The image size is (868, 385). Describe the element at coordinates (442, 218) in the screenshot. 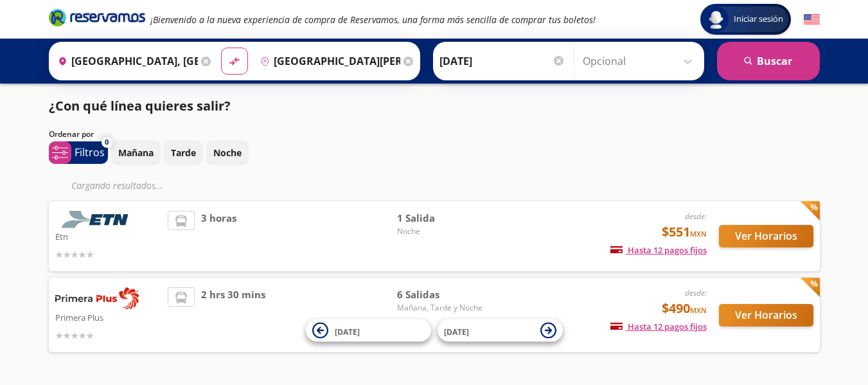

I see `span: 1 Salida` at that location.